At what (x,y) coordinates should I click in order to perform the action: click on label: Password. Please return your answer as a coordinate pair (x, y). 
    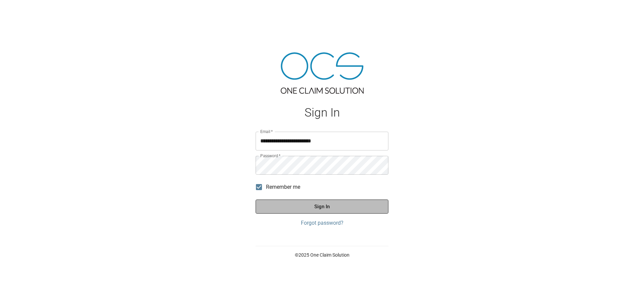
    Looking at the image, I should click on (270, 155).